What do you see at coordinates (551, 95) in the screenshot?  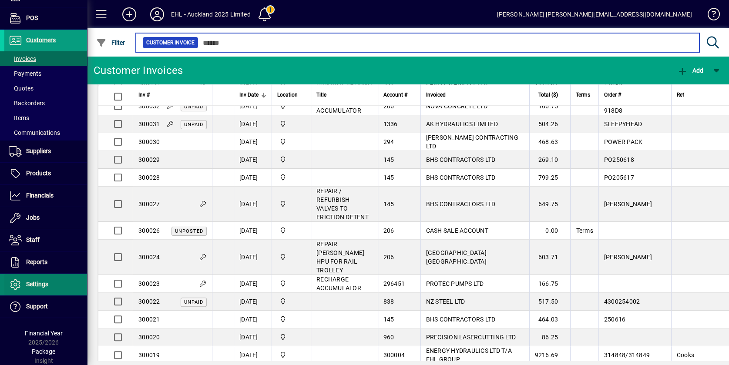 I see `div: Total ($)` at bounding box center [551, 95].